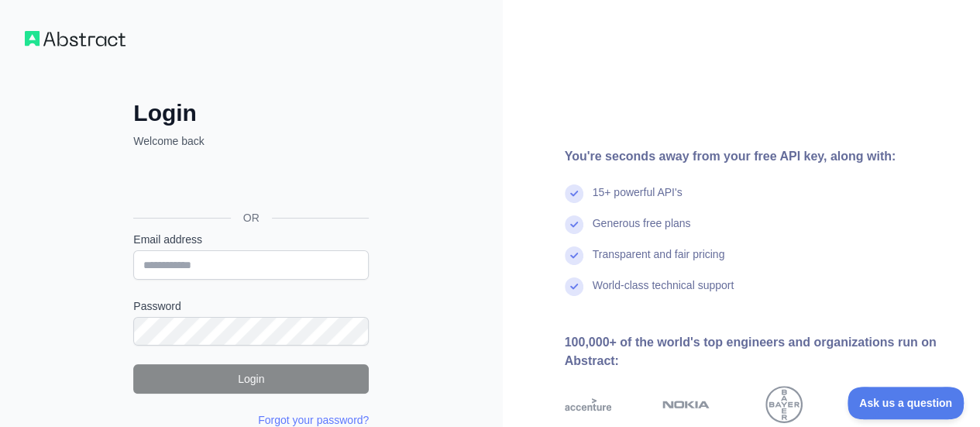 This screenshot has width=980, height=427. Describe the element at coordinates (251, 113) in the screenshot. I see `h2: Login` at that location.